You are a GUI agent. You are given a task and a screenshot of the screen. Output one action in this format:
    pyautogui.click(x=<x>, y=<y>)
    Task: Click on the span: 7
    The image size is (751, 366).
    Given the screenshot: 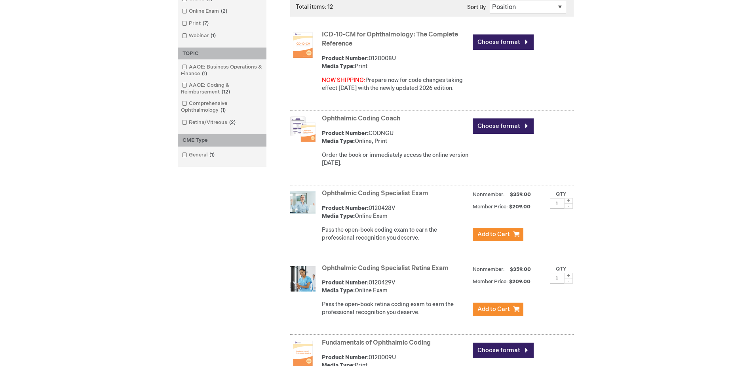 What is the action you would take?
    pyautogui.click(x=205, y=23)
    